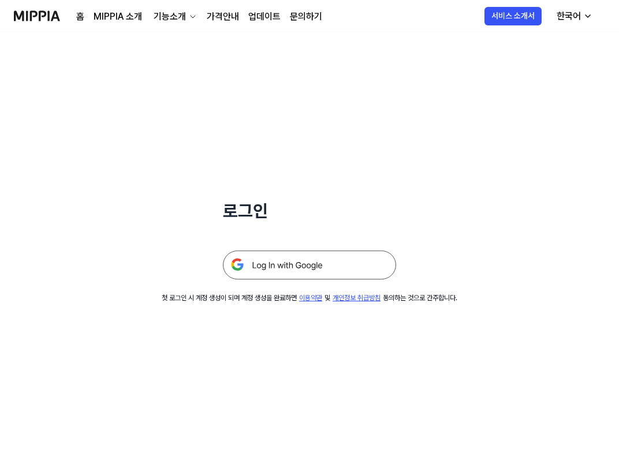 This screenshot has width=619, height=474. I want to click on a: 이용약관, so click(311, 298).